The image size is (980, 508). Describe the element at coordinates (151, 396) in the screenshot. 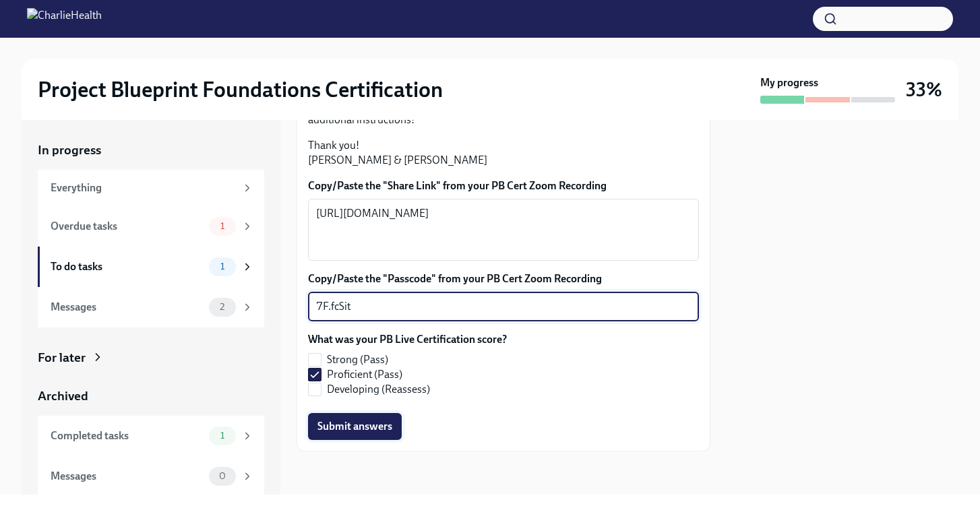

I see `a: Archived` at that location.